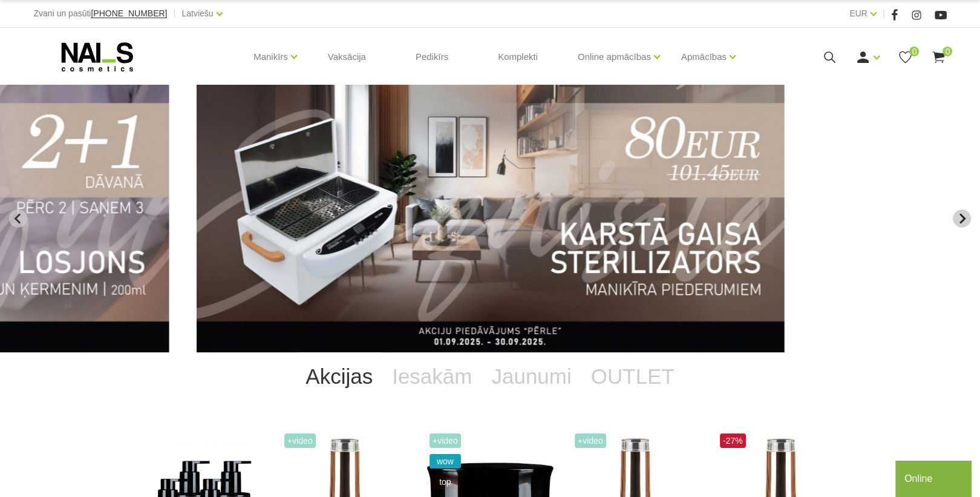 The image size is (980, 497). I want to click on a: Vaksācija, so click(347, 57).